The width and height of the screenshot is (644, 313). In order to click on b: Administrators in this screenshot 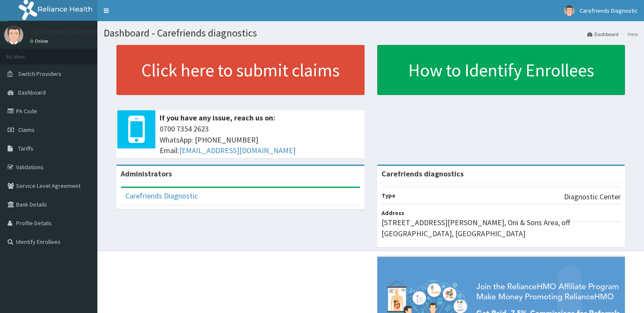, I will do `click(146, 174)`.